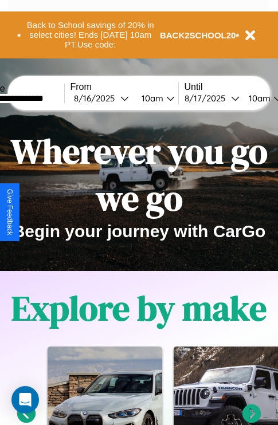 The width and height of the screenshot is (278, 425). Describe the element at coordinates (207, 98) in the screenshot. I see `div: 8 / 17 / 2025` at that location.